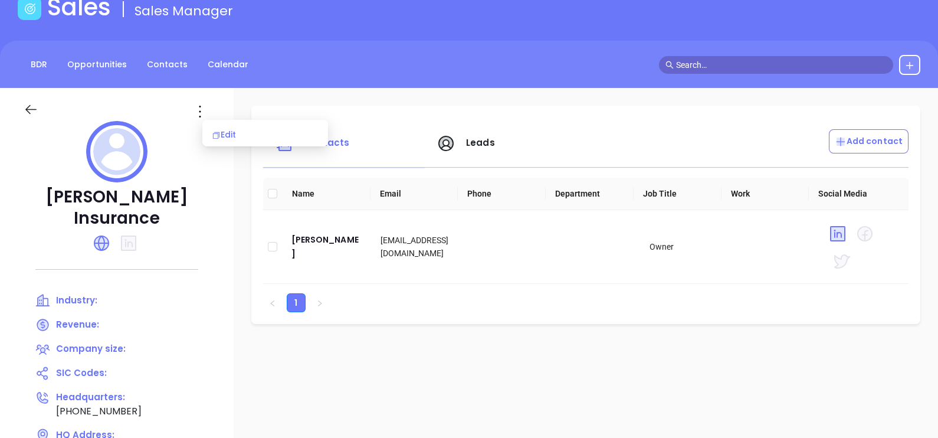  I want to click on span: Sales Manager, so click(183, 11).